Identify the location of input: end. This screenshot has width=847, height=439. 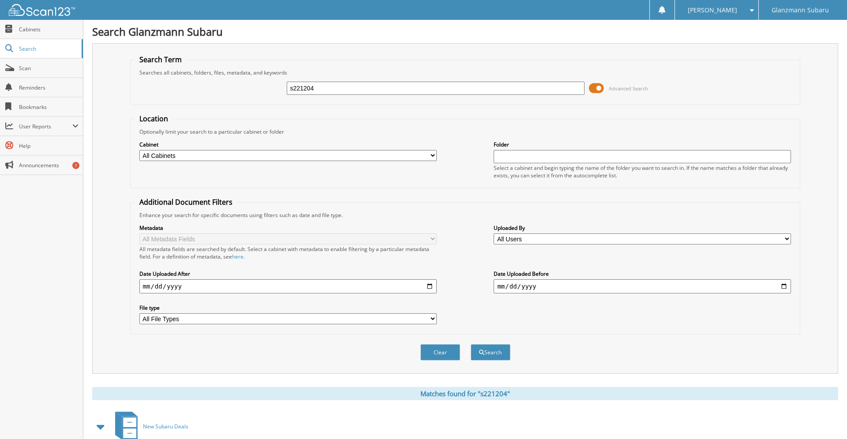
(643, 286).